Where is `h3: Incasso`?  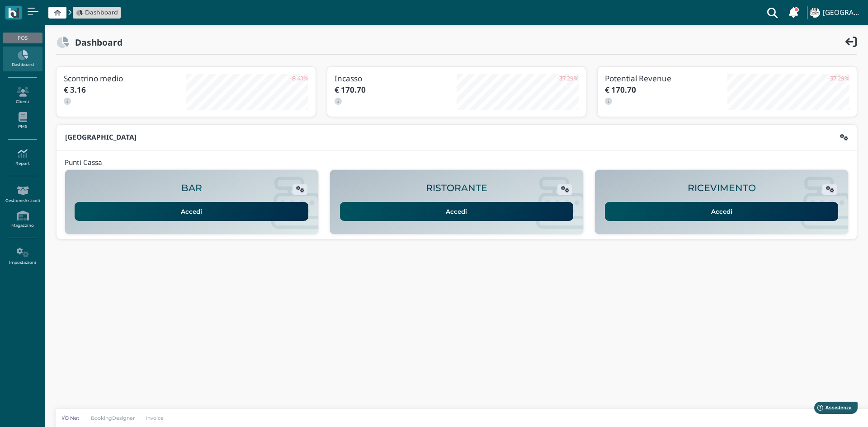 h3: Incasso is located at coordinates (396, 78).